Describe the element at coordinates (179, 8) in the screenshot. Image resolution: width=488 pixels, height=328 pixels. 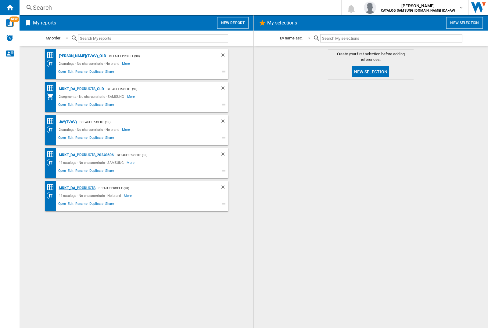
I see `div: Search` at that location.